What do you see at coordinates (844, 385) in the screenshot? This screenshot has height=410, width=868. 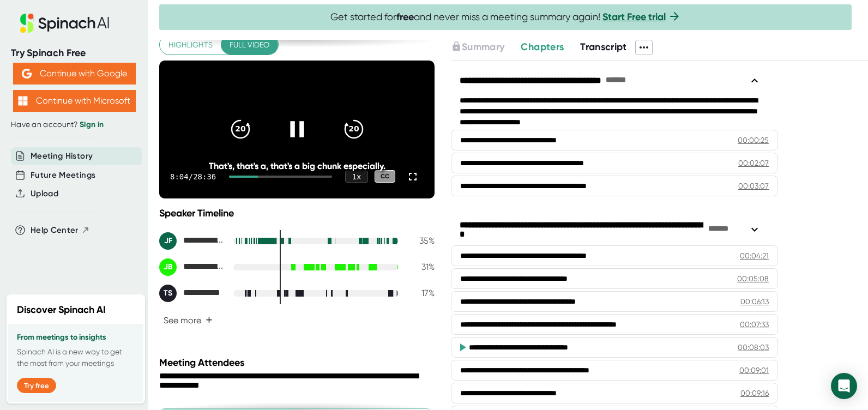 I see `div: Open Intercom Messenger` at bounding box center [844, 385].